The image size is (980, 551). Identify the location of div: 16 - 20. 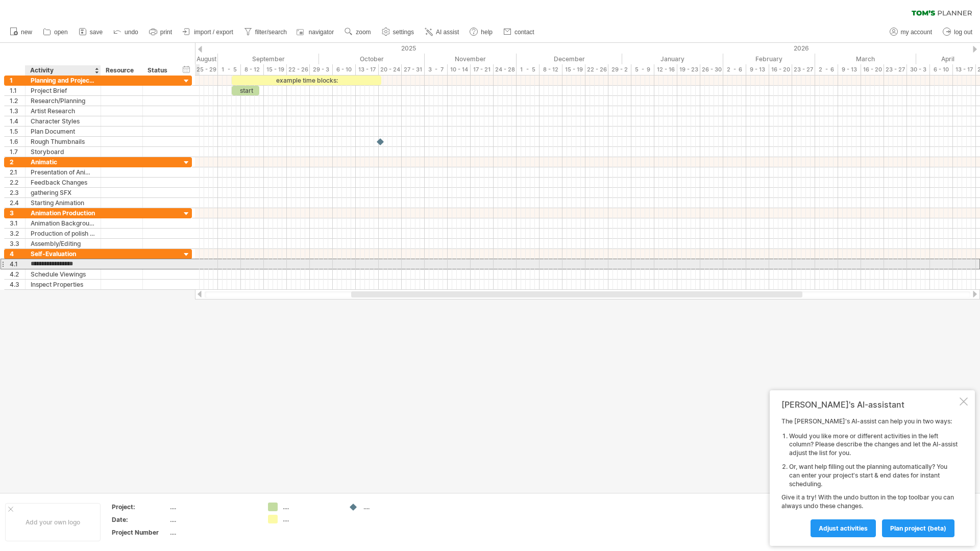
(872, 69).